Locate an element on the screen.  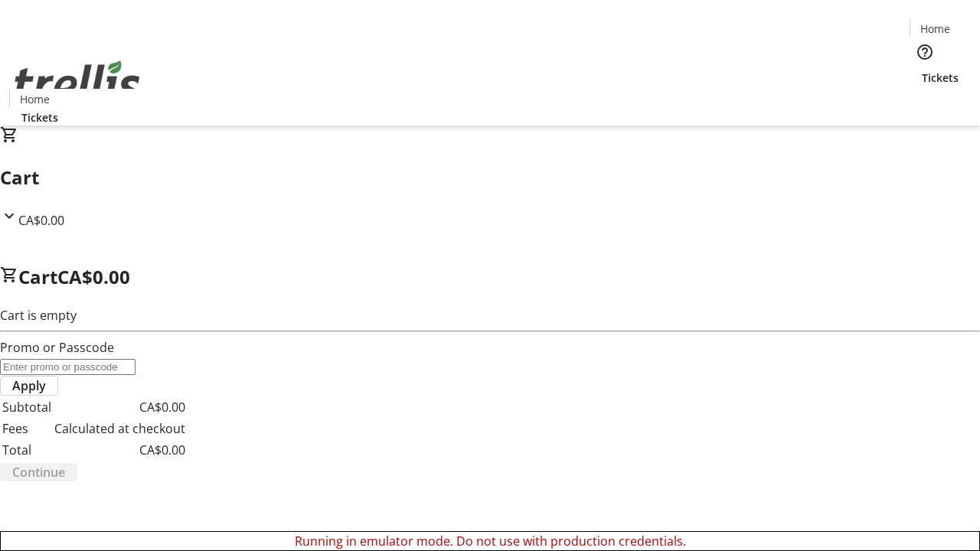
img: Orient E2E Organization VlzXbKqY6S's Logo is located at coordinates (77, 82).